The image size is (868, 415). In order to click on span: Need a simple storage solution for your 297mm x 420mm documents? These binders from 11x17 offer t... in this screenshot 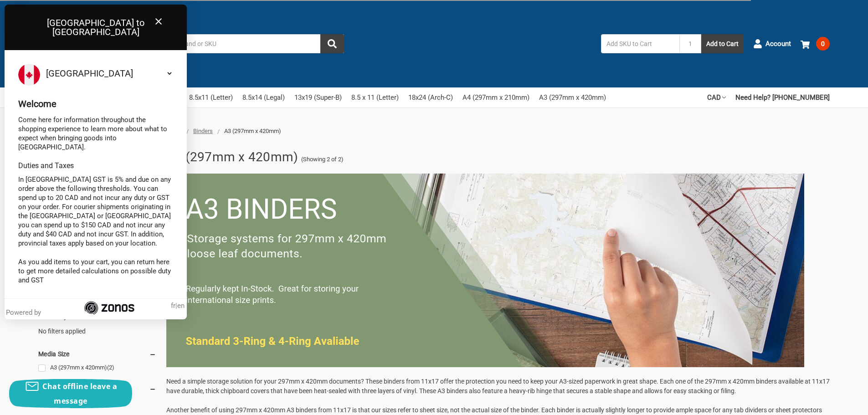, I will do `click(498, 386)`.